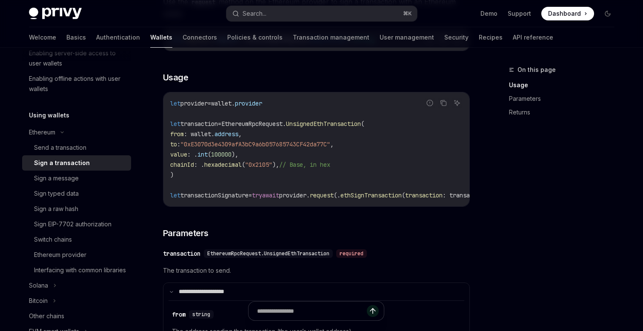  I want to click on div: Search..., so click(255, 14).